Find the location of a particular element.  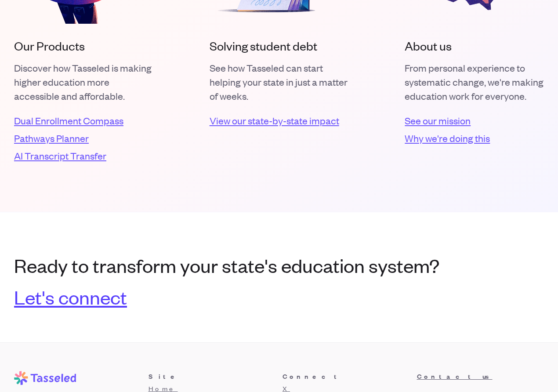

h3: Site is located at coordinates (212, 376).